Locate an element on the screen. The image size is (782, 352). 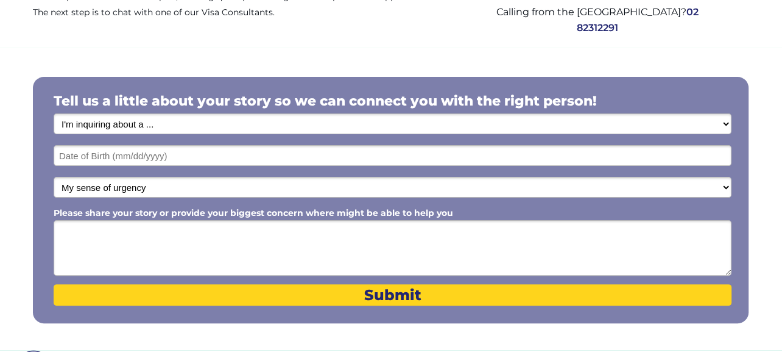
span: Please share your story or provide your biggest concern where might be able to help you is located at coordinates (253, 213).